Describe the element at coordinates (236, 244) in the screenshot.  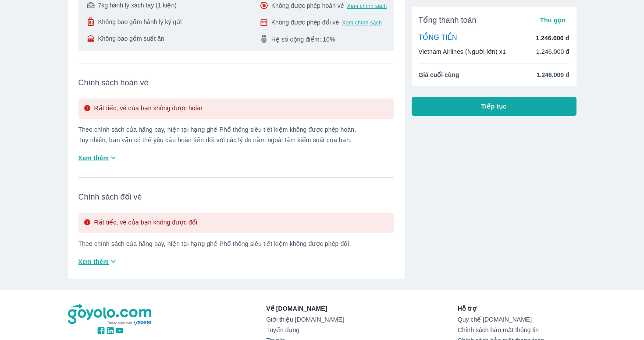
I see `p: Theo chính sách của hãng bay, hiện tại hạng ghế Phổ thông siêu tiết kiệm không được phép đổi.` at that location.